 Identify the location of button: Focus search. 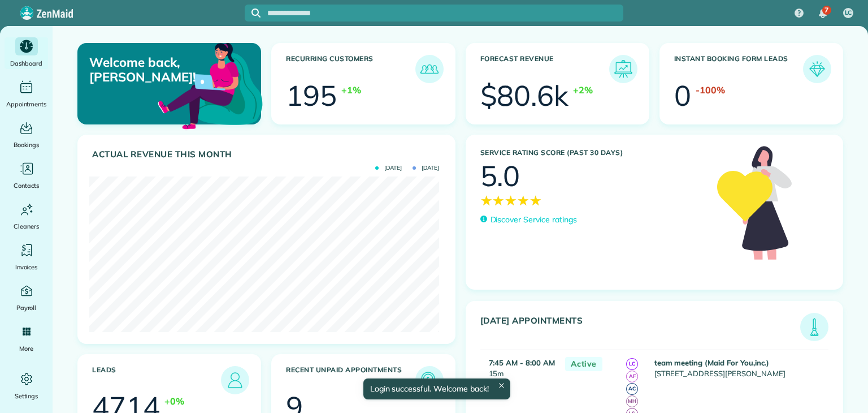
(253, 13).